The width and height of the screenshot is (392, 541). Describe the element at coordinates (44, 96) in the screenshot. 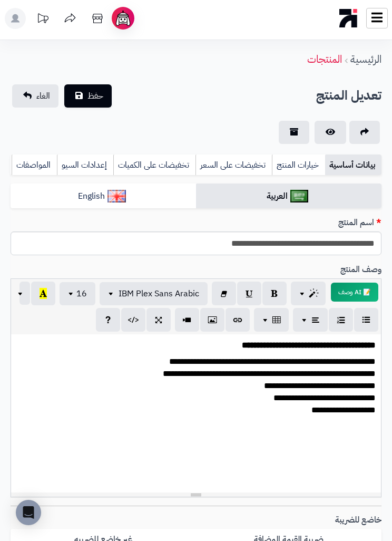

I see `span: الغاء` at that location.